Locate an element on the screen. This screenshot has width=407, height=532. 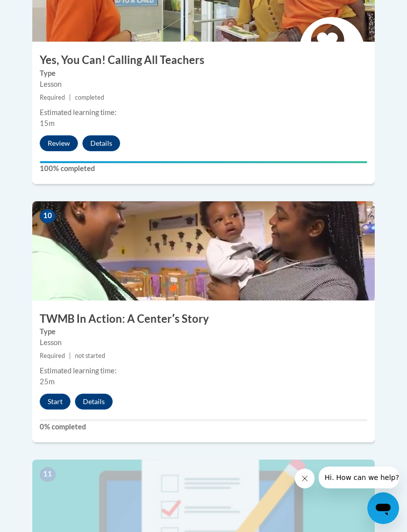
h3: TWMB In Action: A Centerʹs Story is located at coordinates (203, 319).